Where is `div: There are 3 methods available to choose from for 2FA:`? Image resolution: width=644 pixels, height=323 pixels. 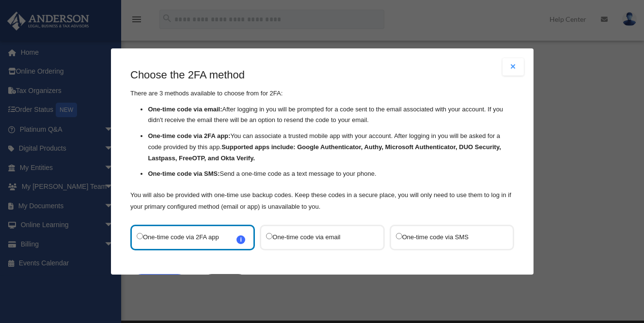
div: There are 3 methods available to choose from for 2FA: is located at coordinates (322, 140).